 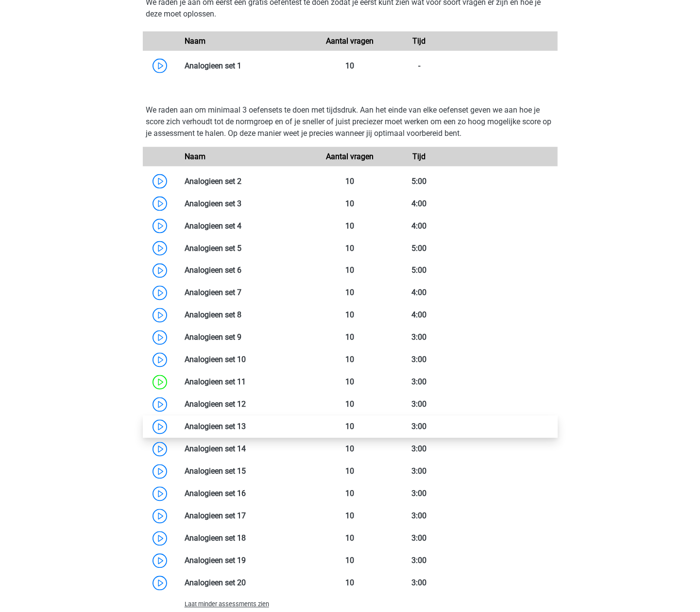 I want to click on div: Analogieen set 4, so click(x=246, y=226).